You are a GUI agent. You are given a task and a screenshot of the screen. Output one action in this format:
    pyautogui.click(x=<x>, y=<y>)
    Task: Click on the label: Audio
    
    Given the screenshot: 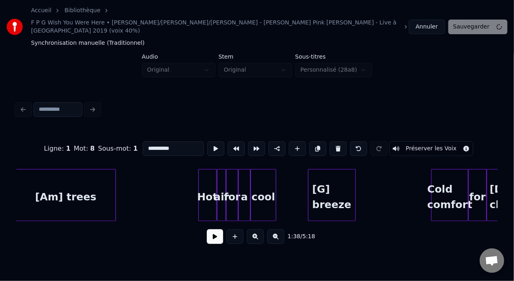 What is the action you would take?
    pyautogui.click(x=179, y=57)
    